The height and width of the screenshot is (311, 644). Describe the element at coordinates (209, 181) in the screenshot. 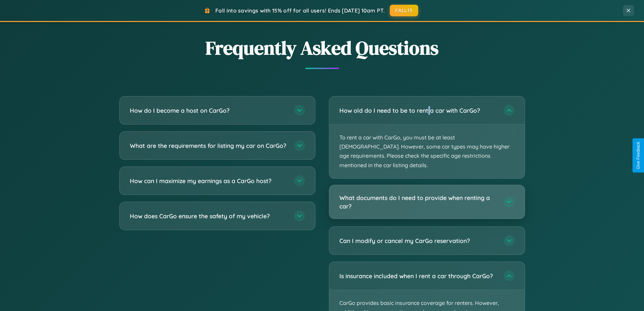

I see `h3: How can I maximize my earnings as a CarGo host?` at that location.